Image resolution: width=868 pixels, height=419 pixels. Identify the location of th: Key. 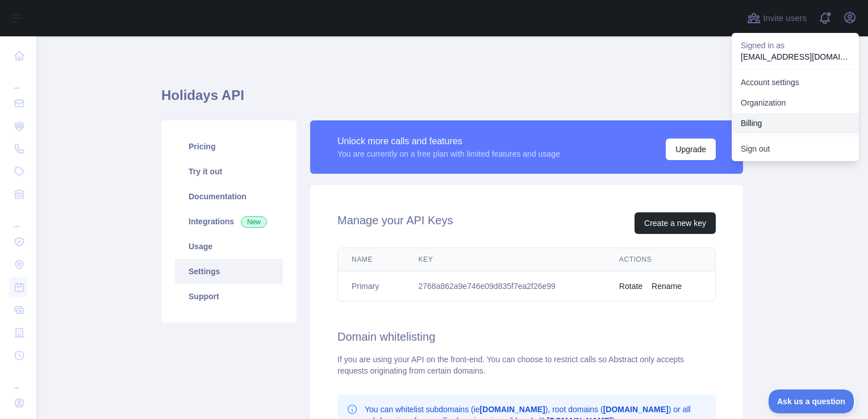
(505, 259).